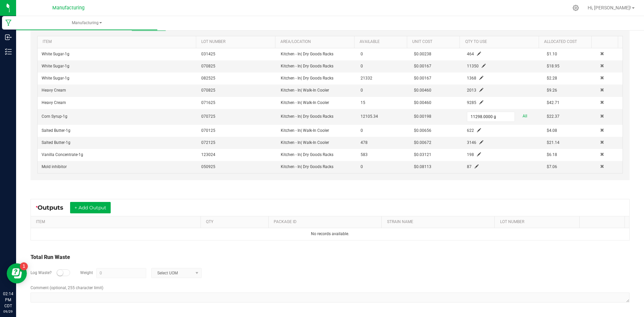 The width and height of the screenshot is (644, 317). I want to click on span: $22.37, so click(554, 116).